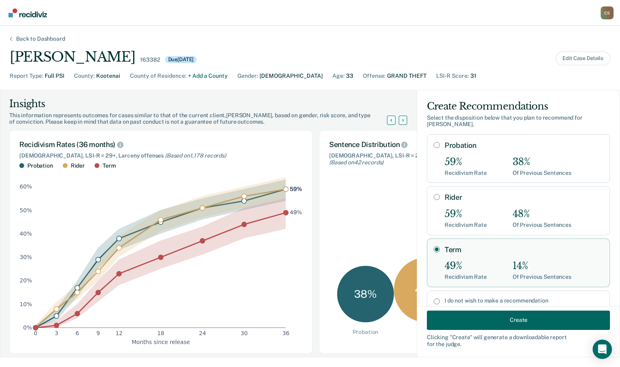 This screenshot has width=620, height=367. Describe the element at coordinates (542, 266) in the screenshot. I see `div: 14%` at that location.